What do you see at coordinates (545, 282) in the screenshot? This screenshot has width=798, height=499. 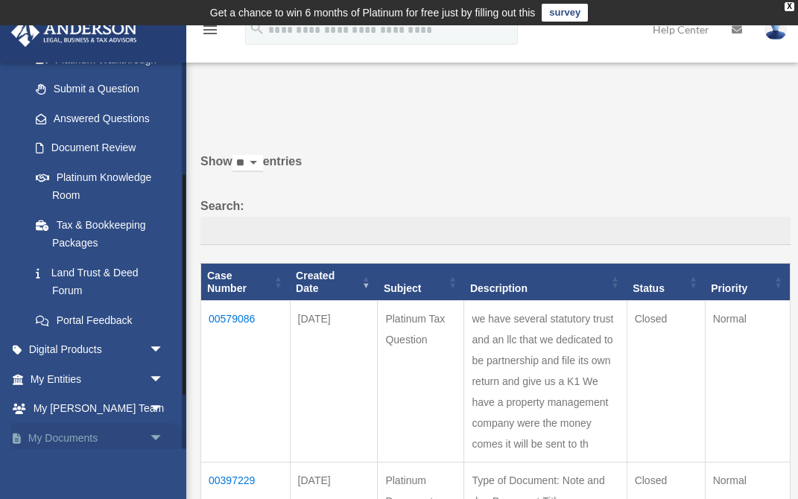 I see `th: Description: activate to sort column ascending` at bounding box center [545, 282].